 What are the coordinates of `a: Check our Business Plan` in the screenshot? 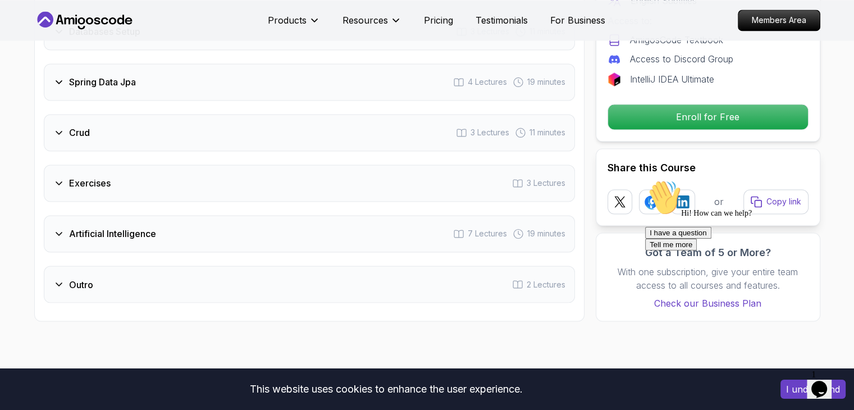 It's located at (708, 303).